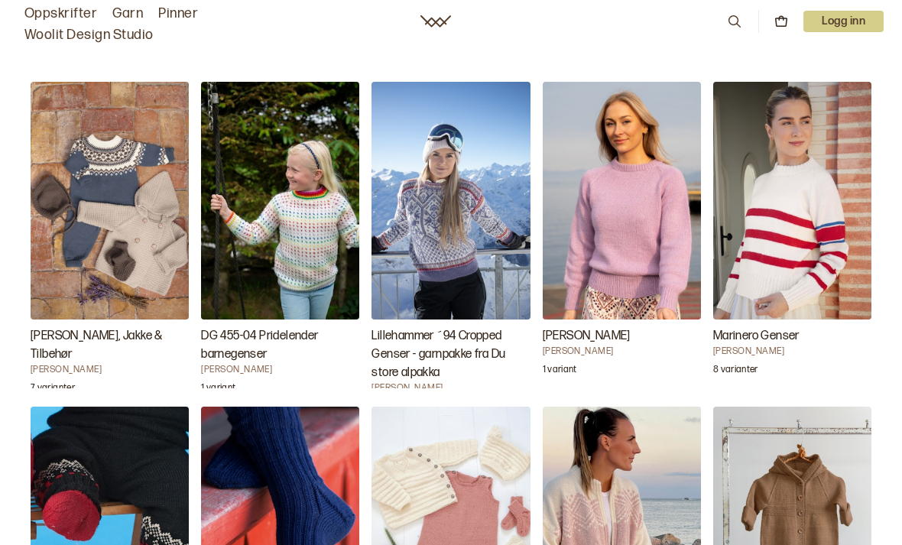 This screenshot has height=545, width=902. What do you see at coordinates (843, 21) in the screenshot?
I see `button: User dropdown` at bounding box center [843, 21].